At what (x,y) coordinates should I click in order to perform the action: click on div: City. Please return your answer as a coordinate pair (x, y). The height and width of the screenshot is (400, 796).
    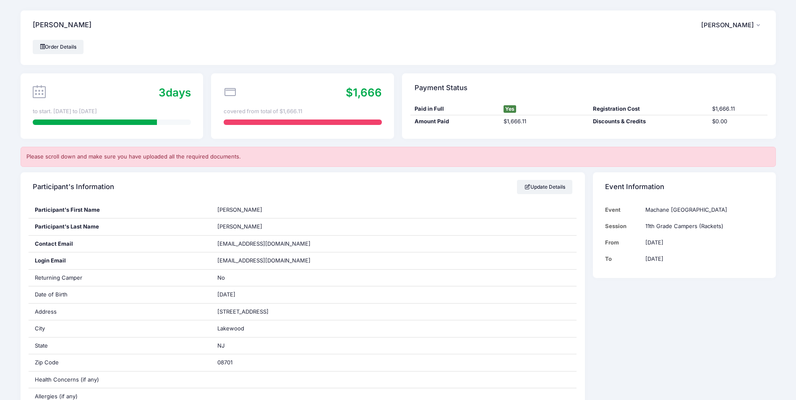
    Looking at the image, I should click on (120, 329).